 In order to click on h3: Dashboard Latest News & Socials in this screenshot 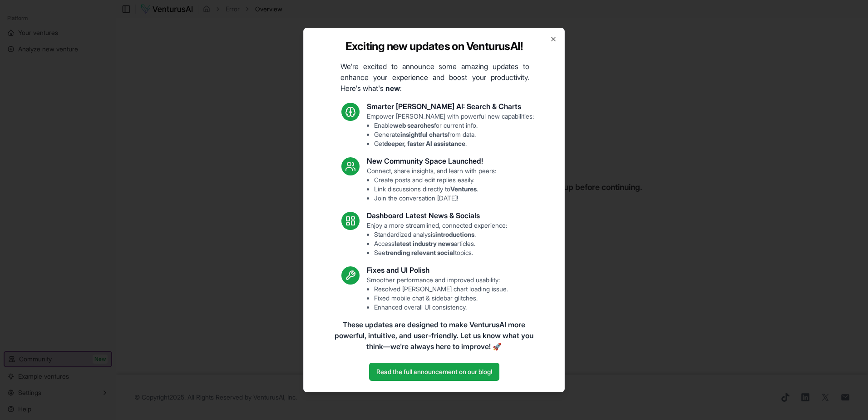, I will do `click(436, 215)`.